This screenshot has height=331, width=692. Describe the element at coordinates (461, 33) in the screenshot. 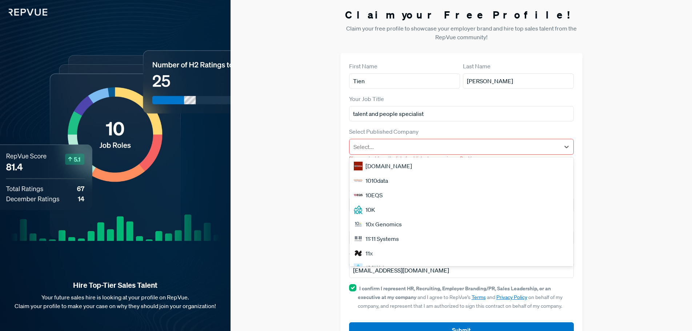

I see `p: Claim your free profile to showcase your employer brand and hire top sales talent from the RepVue...` at that location.